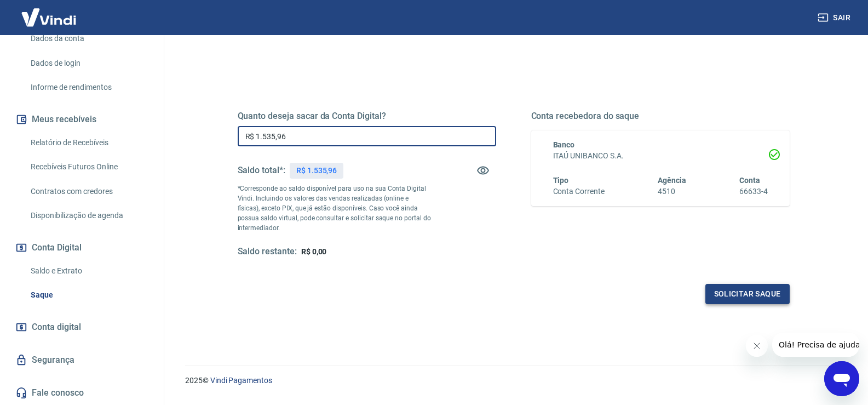 The image size is (868, 405). Describe the element at coordinates (561, 180) in the screenshot. I see `span: Tipo` at that location.